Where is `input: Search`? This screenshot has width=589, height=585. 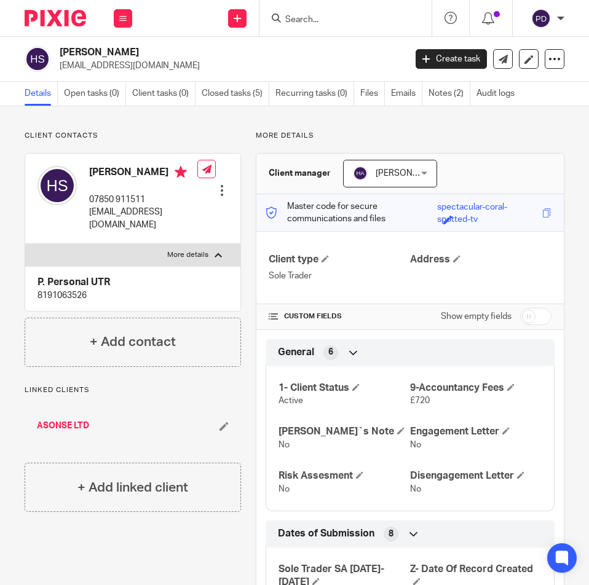
input: Search is located at coordinates (339, 20).